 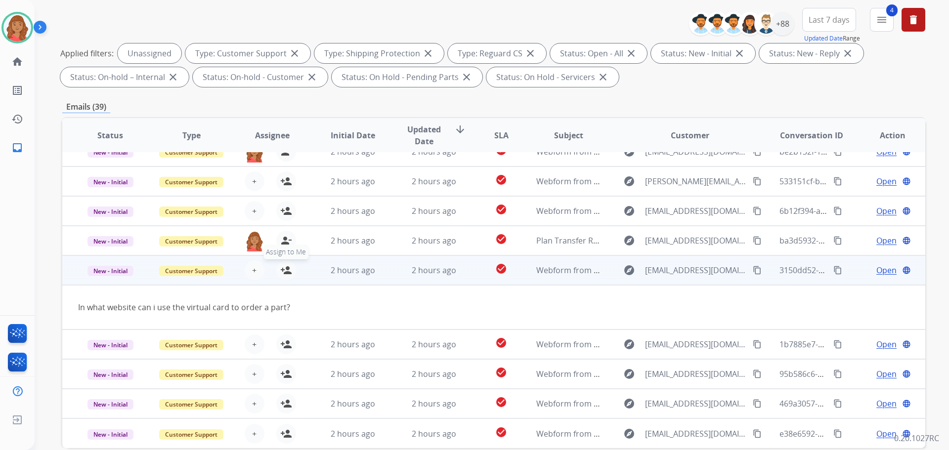 What do you see at coordinates (379, 53) in the screenshot?
I see `div: Type: Shipping Protection` at bounding box center [379, 53].